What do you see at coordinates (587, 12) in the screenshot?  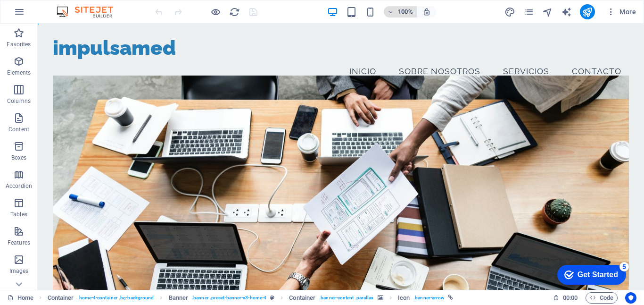 I see `i: Publish` at bounding box center [587, 12].